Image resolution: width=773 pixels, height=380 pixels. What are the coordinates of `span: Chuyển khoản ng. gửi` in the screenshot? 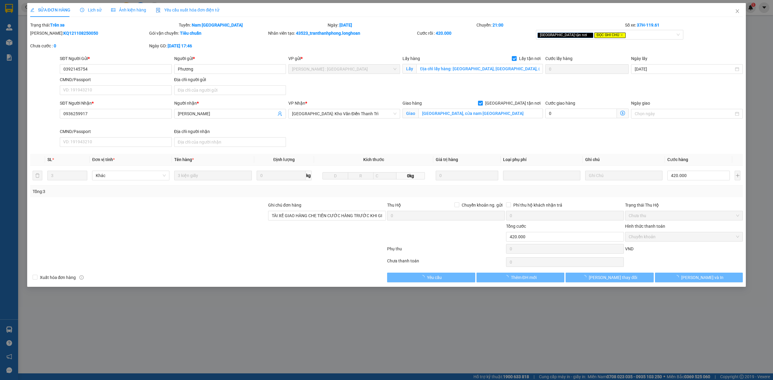 It's located at (482, 205).